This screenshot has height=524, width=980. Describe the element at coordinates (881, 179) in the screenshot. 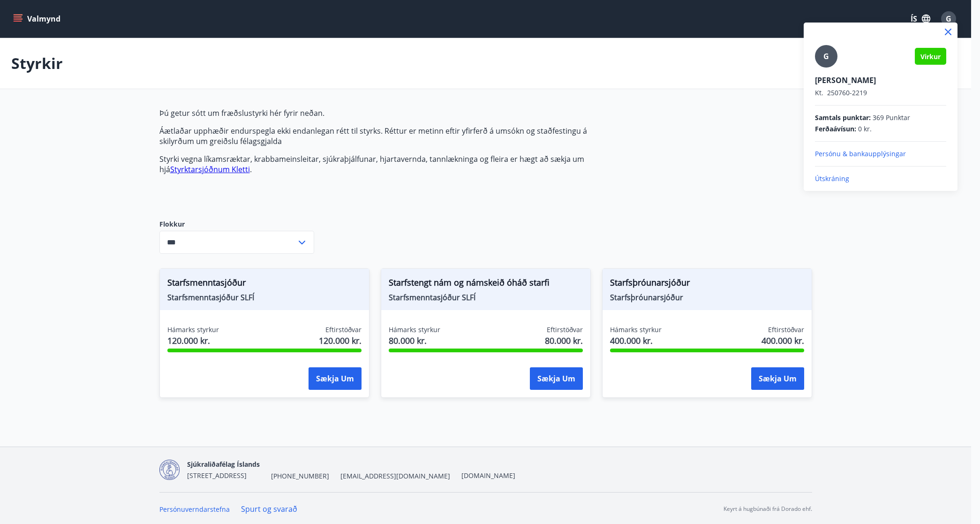

I see `p: Útskráning` at that location.